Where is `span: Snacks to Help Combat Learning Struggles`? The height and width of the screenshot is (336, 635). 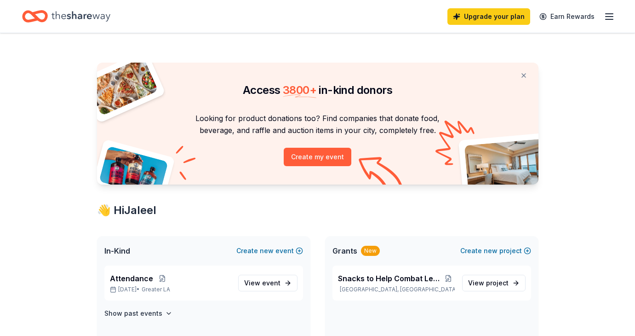 span: Snacks to Help Combat Learning Struggles is located at coordinates (390, 278).